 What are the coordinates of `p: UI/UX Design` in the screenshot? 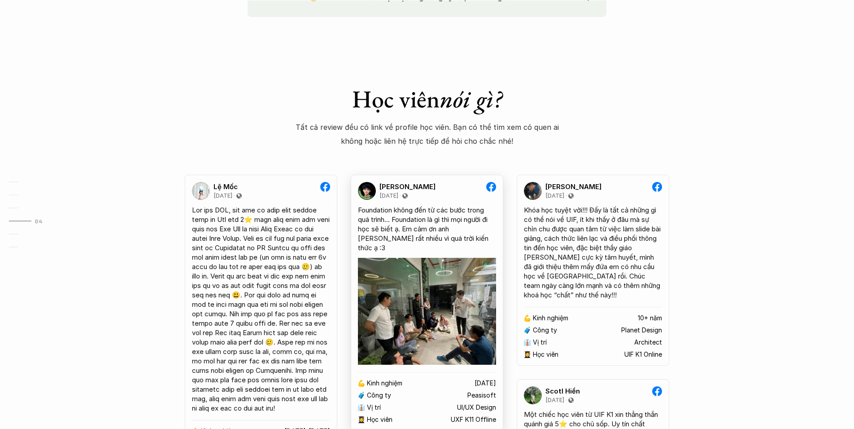 It's located at (477, 407).